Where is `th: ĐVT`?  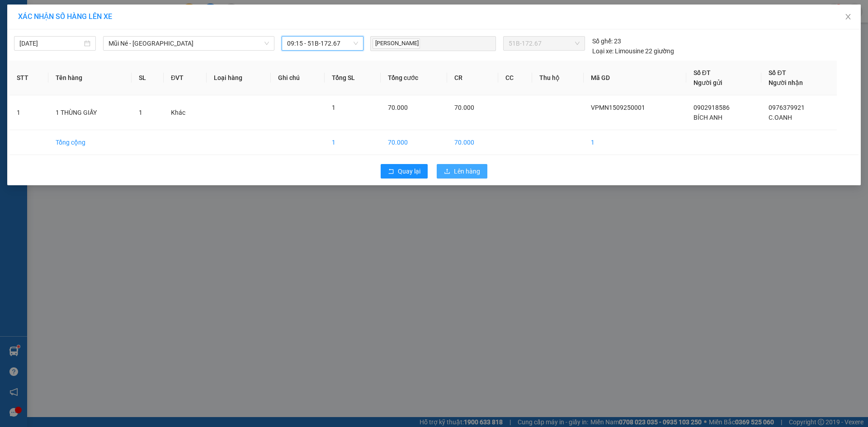
th: ĐVT is located at coordinates (185, 77).